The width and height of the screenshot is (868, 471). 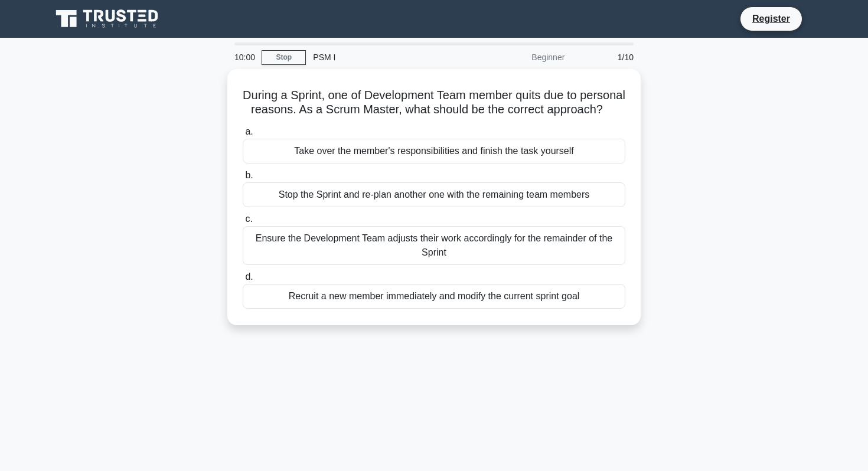 I want to click on div: Recruit a new member immediately and modify the current sprint goal, so click(x=434, y=296).